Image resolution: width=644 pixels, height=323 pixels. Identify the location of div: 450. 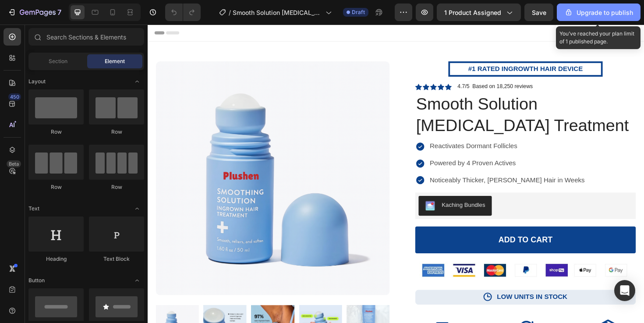
(14, 97).